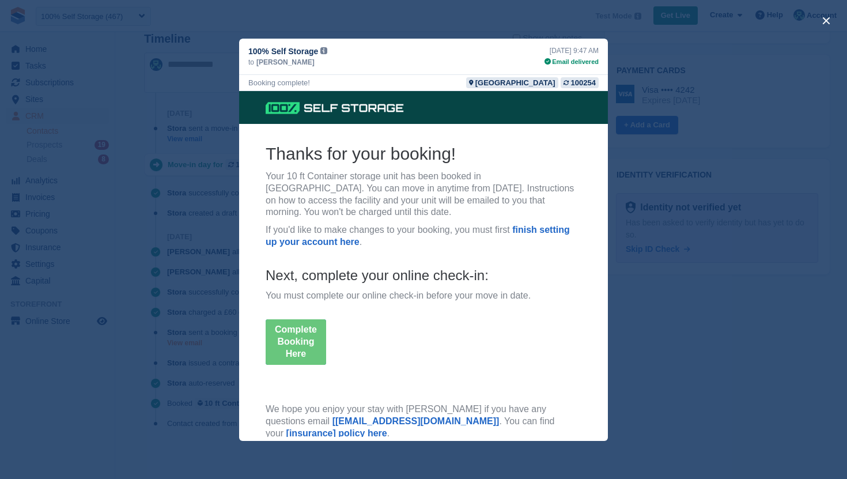 The height and width of the screenshot is (479, 847). What do you see at coordinates (97, 342) in the screenshot?
I see `a: [insurance] policy here` at bounding box center [97, 342].